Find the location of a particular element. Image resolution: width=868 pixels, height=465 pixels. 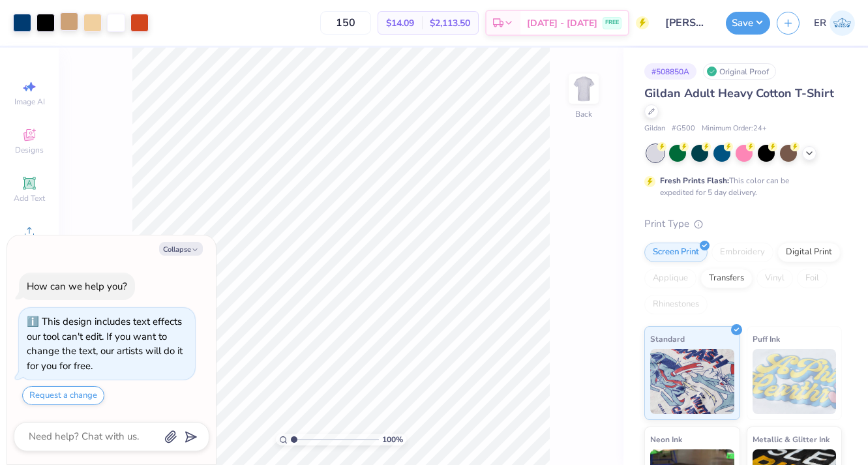

div: # 508850A is located at coordinates (670, 71).